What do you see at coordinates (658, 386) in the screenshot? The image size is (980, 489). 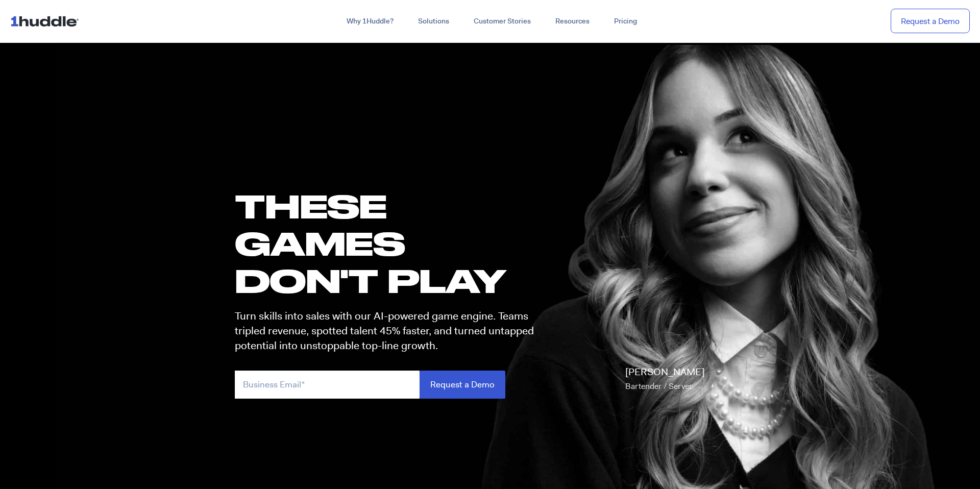 I see `span: Bartender / Server` at bounding box center [658, 386].